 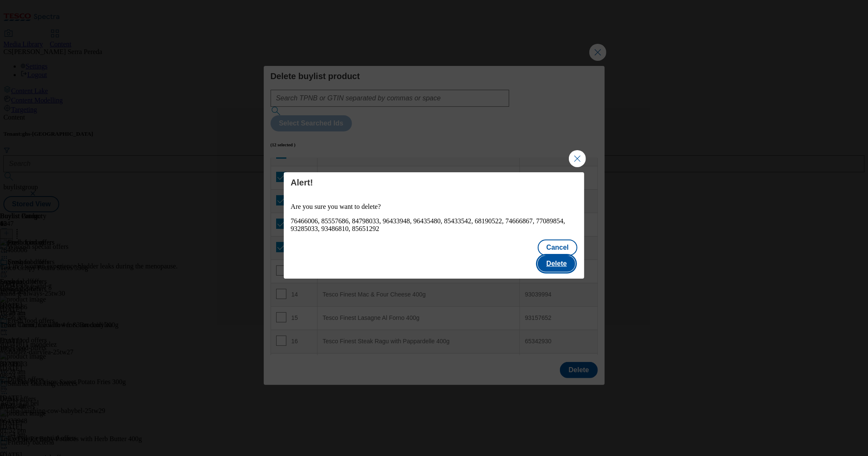 What do you see at coordinates (556, 264) in the screenshot?
I see `button: Delete` at bounding box center [556, 264].